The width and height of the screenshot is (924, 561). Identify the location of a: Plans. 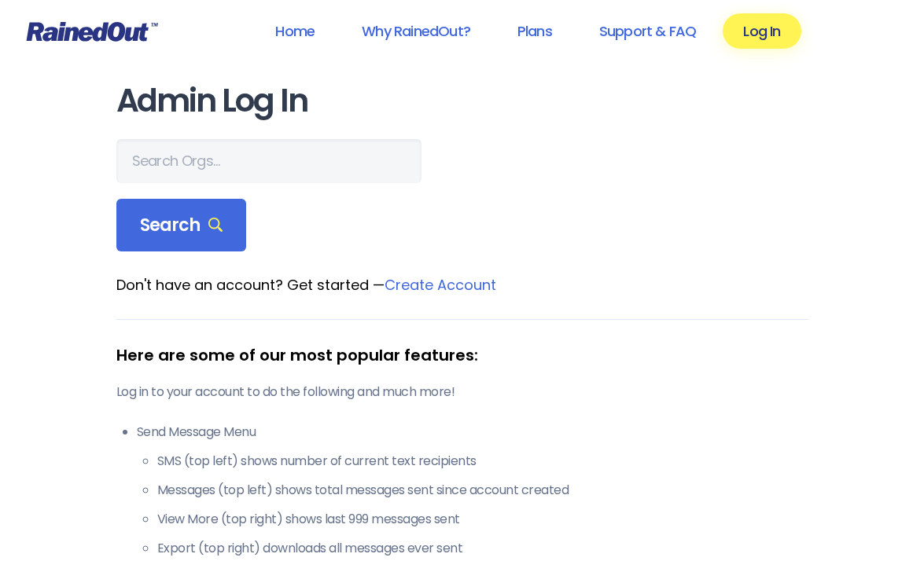
(535, 30).